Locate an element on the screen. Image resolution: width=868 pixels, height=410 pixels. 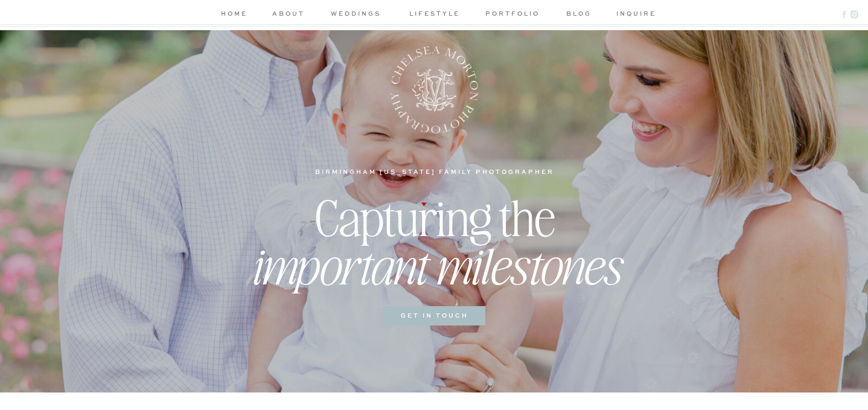
a: blog is located at coordinates (578, 14).